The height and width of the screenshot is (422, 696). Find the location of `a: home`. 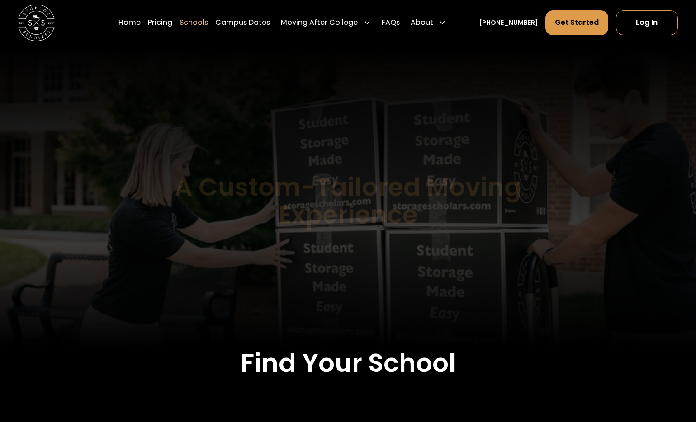

a: home is located at coordinates (36, 23).